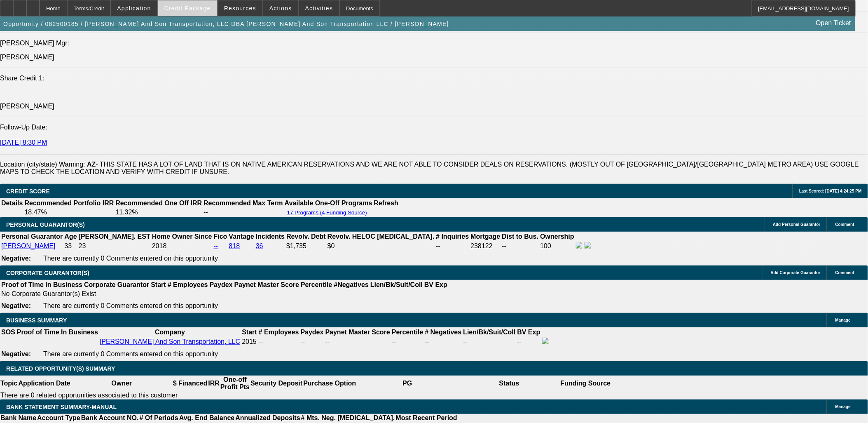 The width and height of the screenshot is (868, 423). What do you see at coordinates (158, 284) in the screenshot?
I see `b: Start` at bounding box center [158, 284].